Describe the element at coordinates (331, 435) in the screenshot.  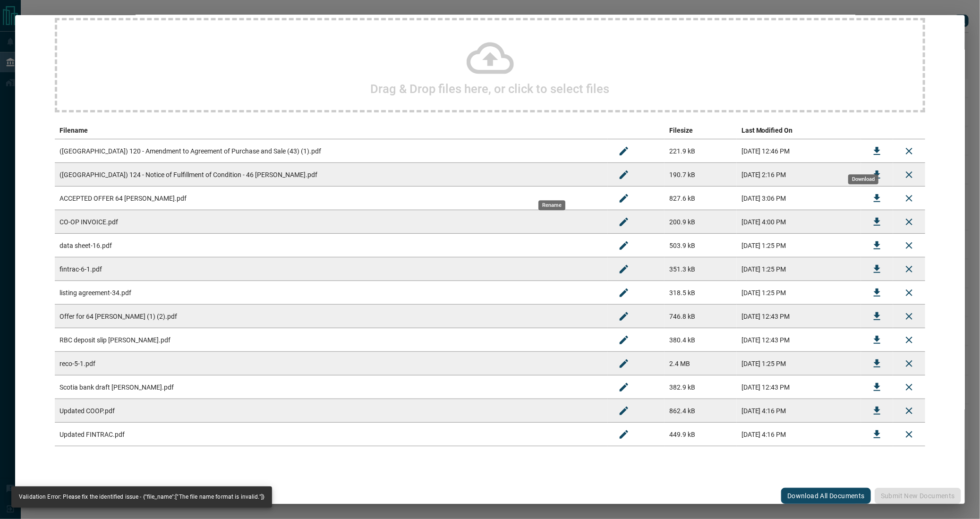
I see `td: Updated FINTRAC.pdf` at that location.